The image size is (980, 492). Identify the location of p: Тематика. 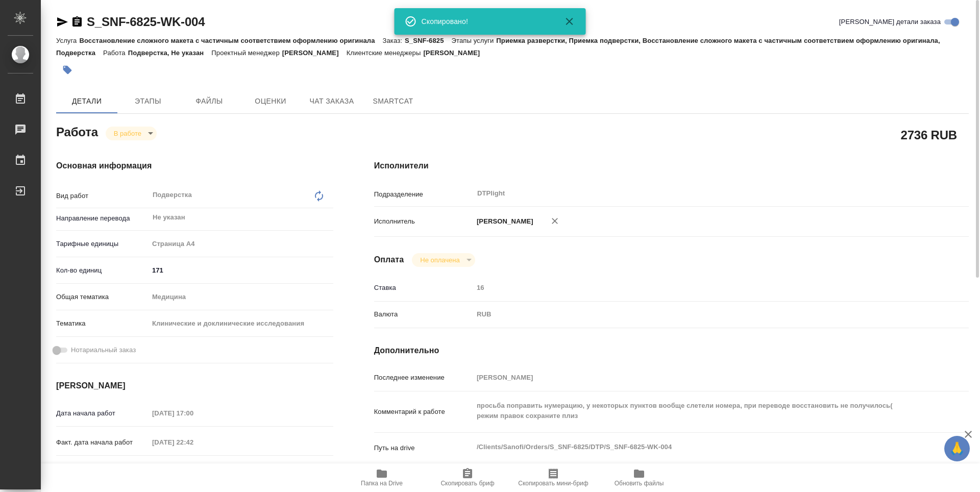
(102, 324).